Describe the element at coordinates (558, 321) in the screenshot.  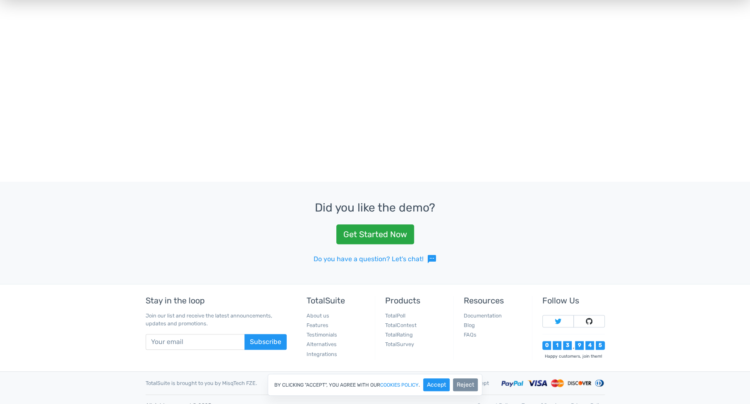
I see `img: Follow TotalSuite on Twitter` at that location.